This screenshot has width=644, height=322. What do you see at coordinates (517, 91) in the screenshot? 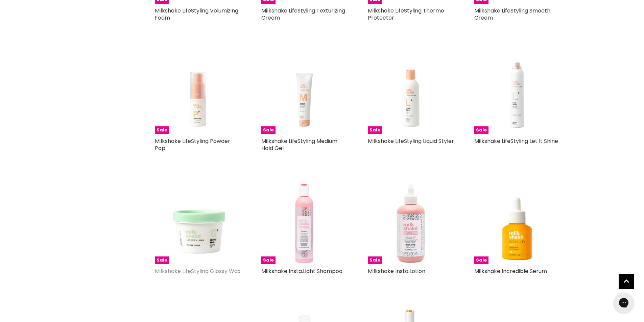
I see `img: Milkshake LifeStyling Let It Shine` at bounding box center [517, 91].